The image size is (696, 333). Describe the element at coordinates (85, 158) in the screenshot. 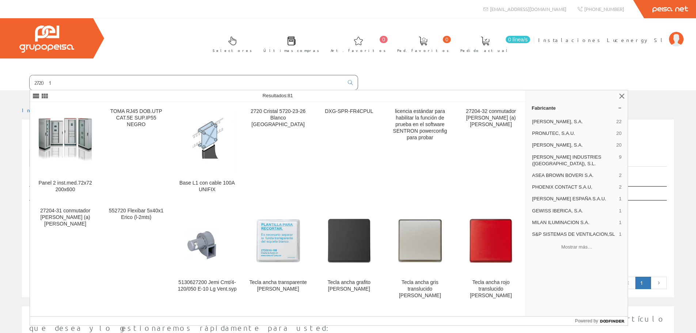

I see `a: Listado de artículos` at that location.